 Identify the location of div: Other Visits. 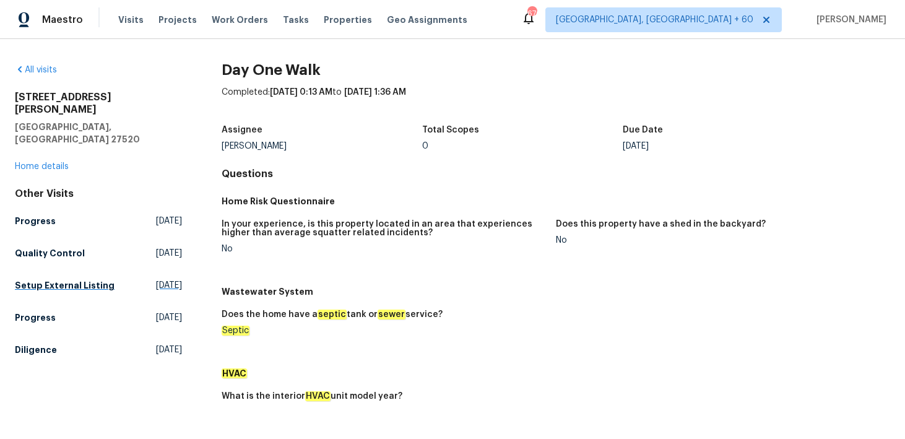
(98, 194).